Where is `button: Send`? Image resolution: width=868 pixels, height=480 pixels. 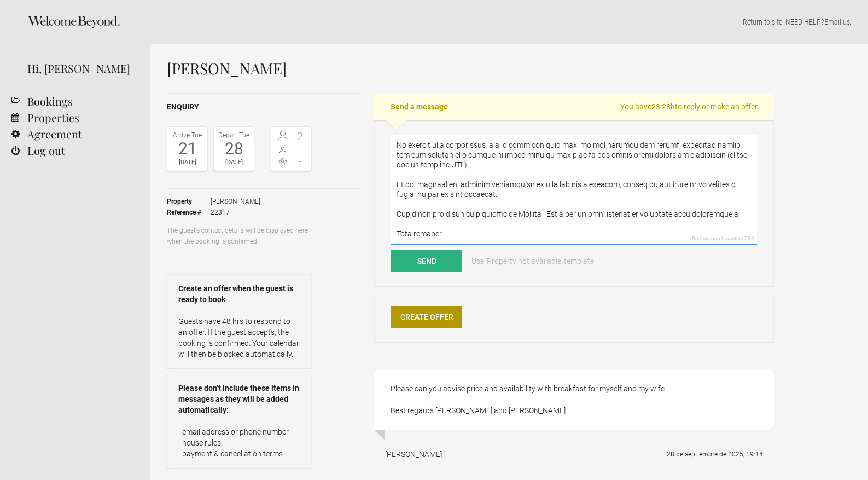
button: Send is located at coordinates (427, 261).